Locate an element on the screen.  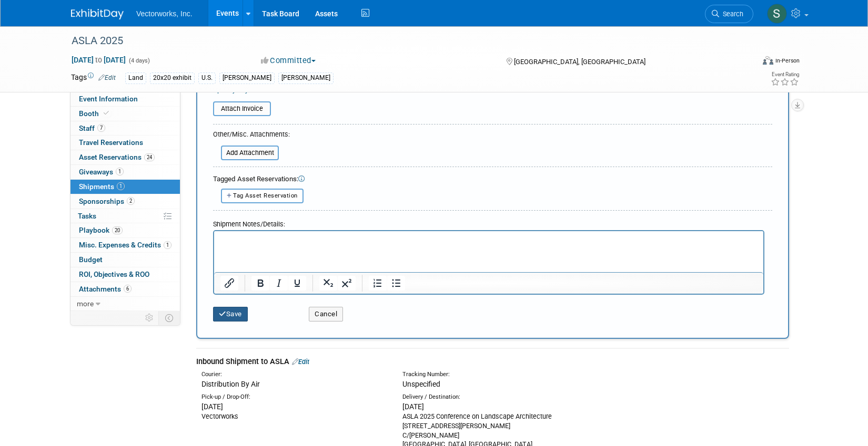
td: Personalize Event Tab Strip is located at coordinates (149, 318).